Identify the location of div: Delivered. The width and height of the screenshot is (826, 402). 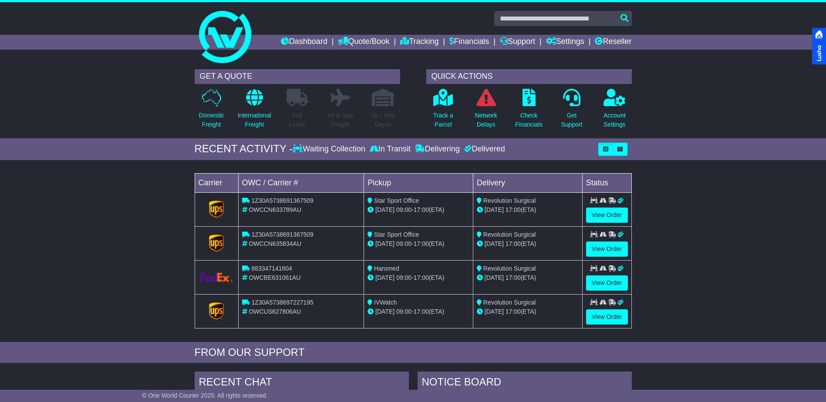
(483, 149).